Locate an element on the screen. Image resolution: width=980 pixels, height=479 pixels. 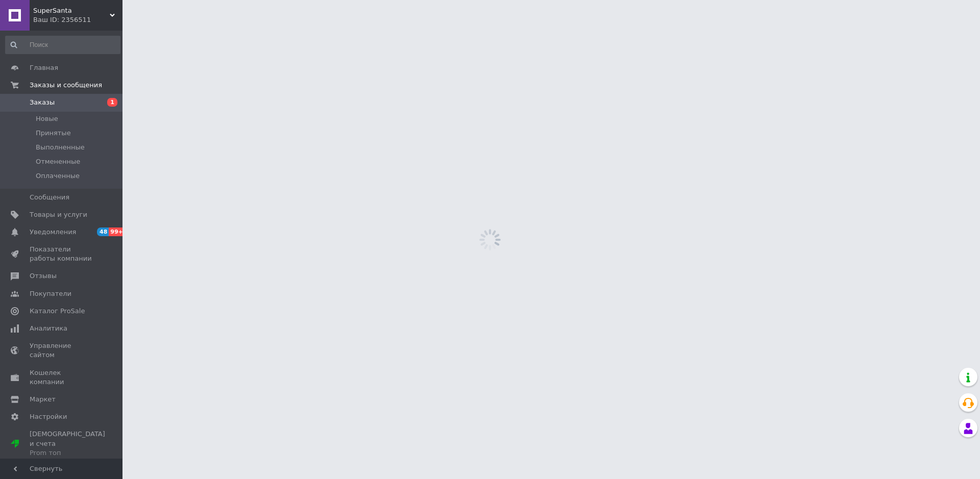
span: Новые is located at coordinates (47, 119).